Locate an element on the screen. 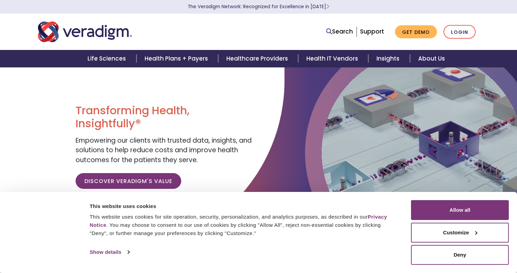 This screenshot has width=517, height=273. a: Discover Veradigm's Value is located at coordinates (128, 181).